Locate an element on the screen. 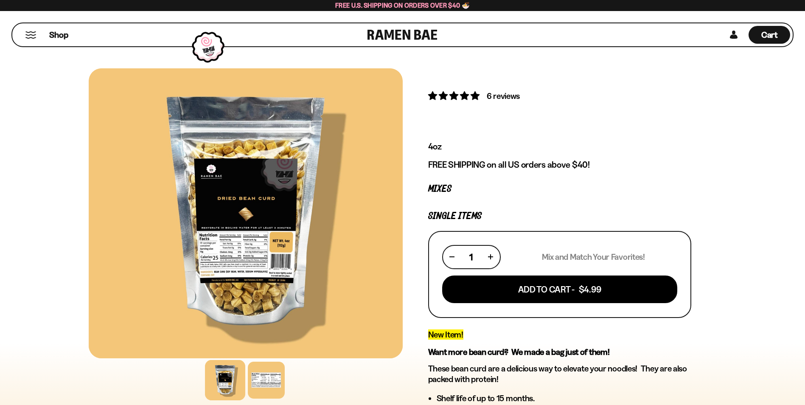 The height and width of the screenshot is (405, 805). button: Mobile Menu Trigger is located at coordinates (31, 35).